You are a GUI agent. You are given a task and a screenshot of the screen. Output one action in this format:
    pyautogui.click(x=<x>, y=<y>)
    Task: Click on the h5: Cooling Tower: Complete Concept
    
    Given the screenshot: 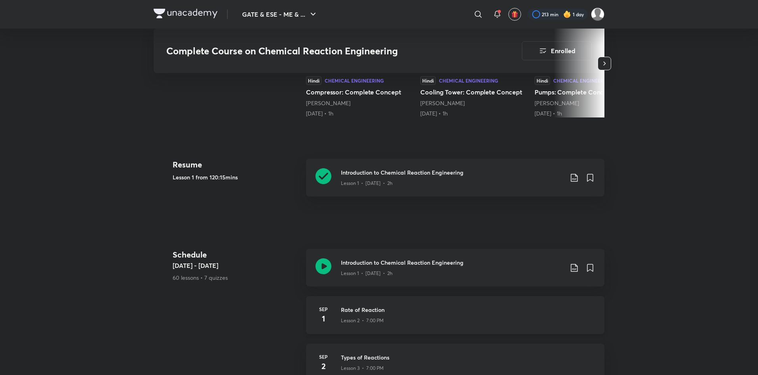 What is the action you would take?
    pyautogui.click(x=474, y=92)
    